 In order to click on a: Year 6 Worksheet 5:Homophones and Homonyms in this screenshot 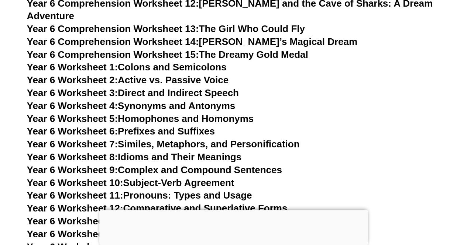, I will do `click(140, 119)`.